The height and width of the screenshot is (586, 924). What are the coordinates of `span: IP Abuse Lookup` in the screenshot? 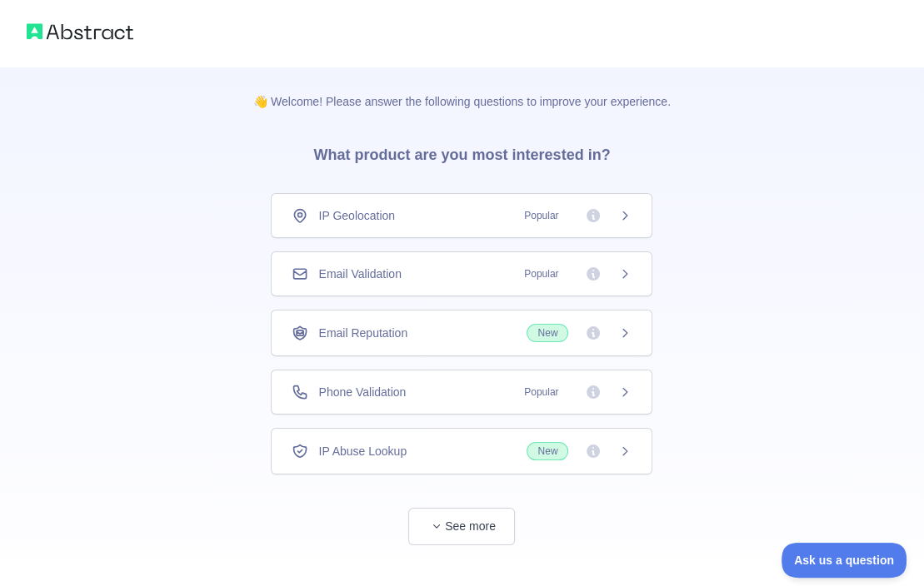 It's located at (362, 452).